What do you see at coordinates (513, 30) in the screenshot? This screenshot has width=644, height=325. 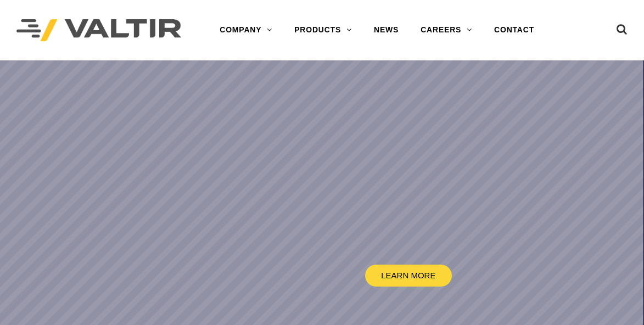 I see `a: CONTACT` at bounding box center [513, 30].